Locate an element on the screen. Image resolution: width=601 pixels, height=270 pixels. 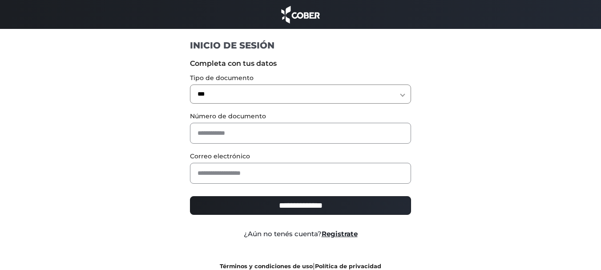
div: ¿Aún no tenés cuenta? is located at coordinates (300, 234).